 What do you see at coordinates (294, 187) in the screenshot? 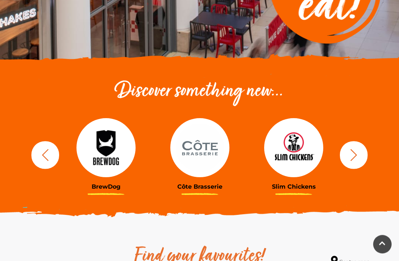
I see `h3: Slim Chickens` at bounding box center [294, 187].